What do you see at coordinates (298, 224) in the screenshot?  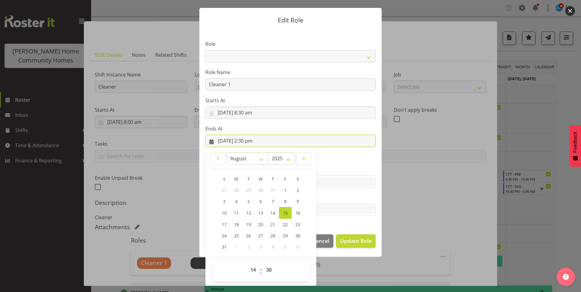 I see `a: 23` at bounding box center [298, 224].